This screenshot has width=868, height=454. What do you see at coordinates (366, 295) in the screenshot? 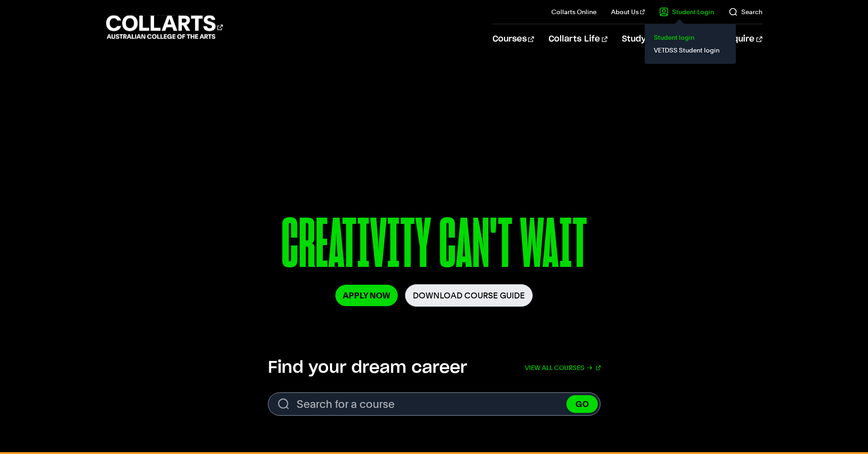
I see `a: Apply Now` at bounding box center [366, 295].